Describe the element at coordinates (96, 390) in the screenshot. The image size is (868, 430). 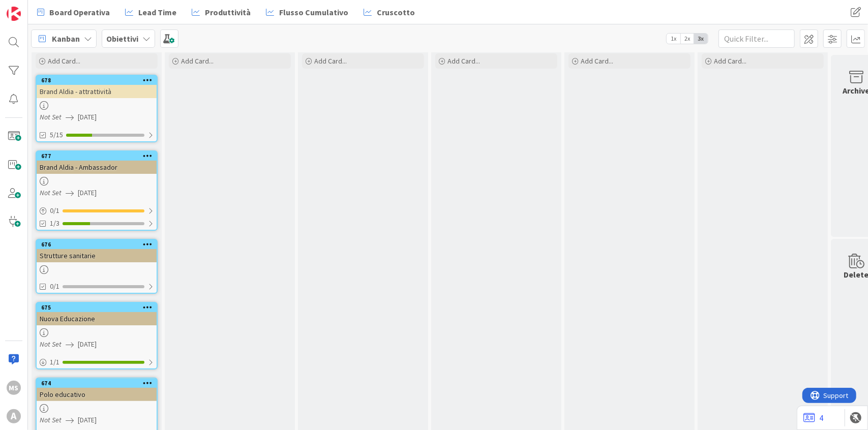
I see `div: 674Polo educativo` at that location.